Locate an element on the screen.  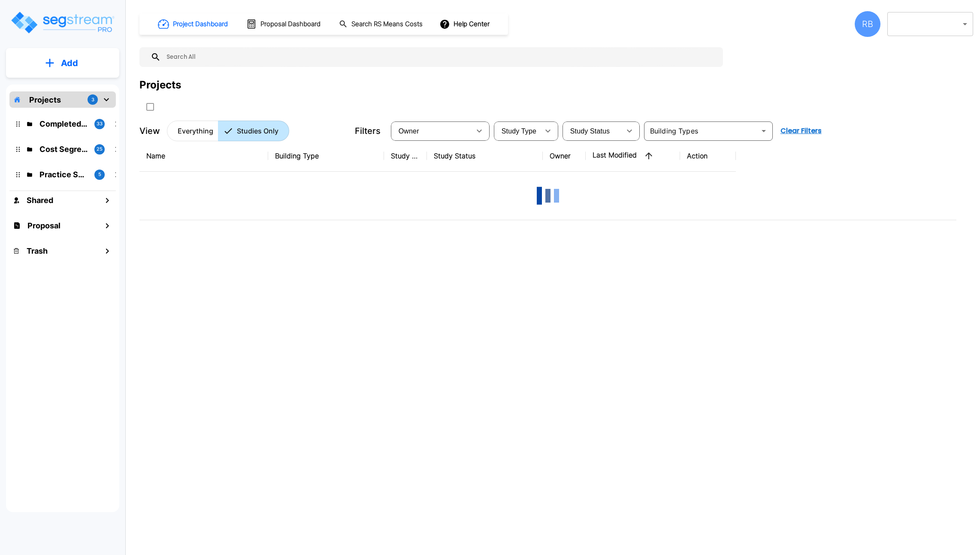
p: 3 is located at coordinates (93, 100).